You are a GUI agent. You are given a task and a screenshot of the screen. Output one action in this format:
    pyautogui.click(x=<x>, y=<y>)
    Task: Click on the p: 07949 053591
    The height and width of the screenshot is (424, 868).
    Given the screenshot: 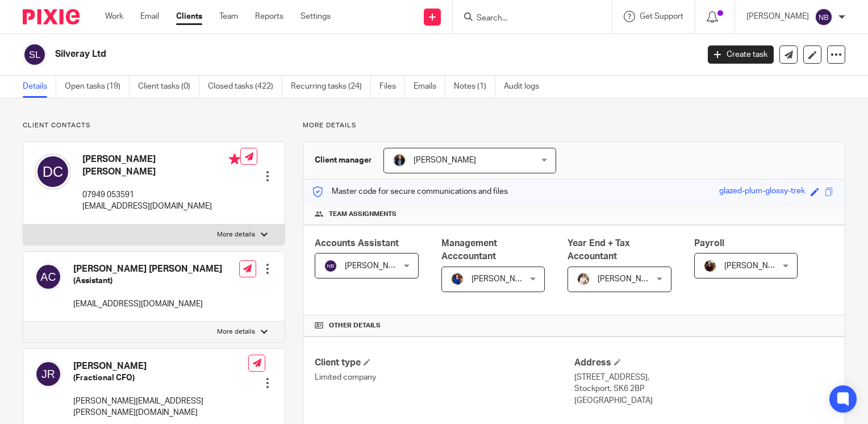 What is the action you would take?
    pyautogui.click(x=161, y=195)
    